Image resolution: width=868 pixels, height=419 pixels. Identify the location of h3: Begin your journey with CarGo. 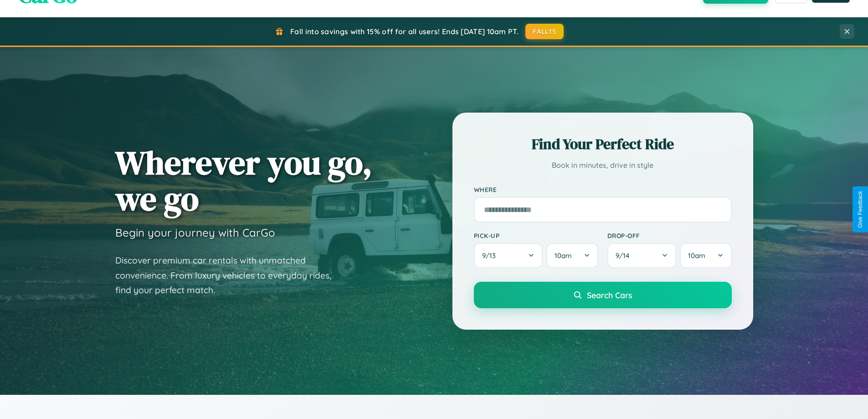
(195, 233).